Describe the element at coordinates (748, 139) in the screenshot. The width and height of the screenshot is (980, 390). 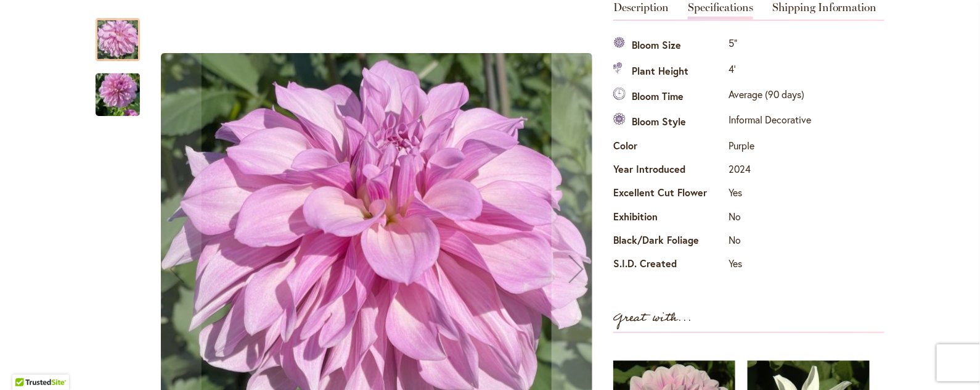
I see `div: Detailed Product Info` at that location.